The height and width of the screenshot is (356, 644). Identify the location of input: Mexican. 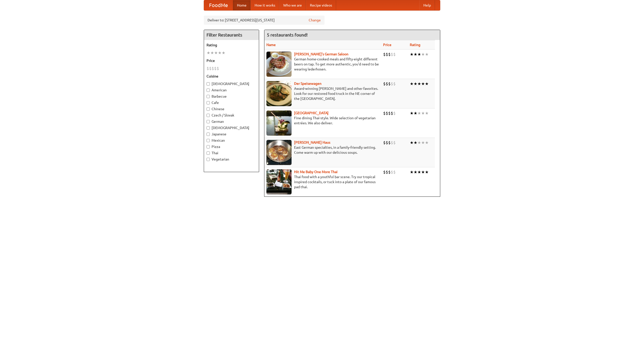
(208, 140).